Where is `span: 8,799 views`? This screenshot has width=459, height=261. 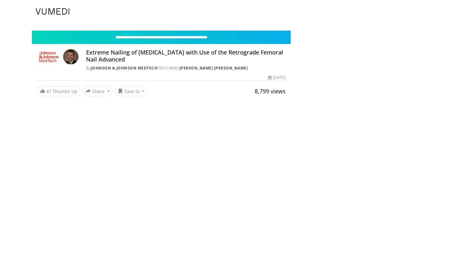 span: 8,799 views is located at coordinates (270, 91).